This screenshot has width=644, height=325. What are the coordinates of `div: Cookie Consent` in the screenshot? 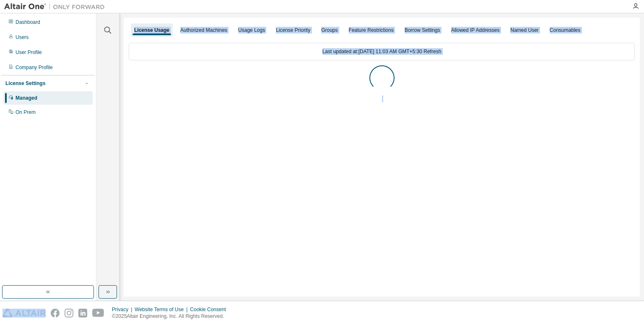 It's located at (210, 310).